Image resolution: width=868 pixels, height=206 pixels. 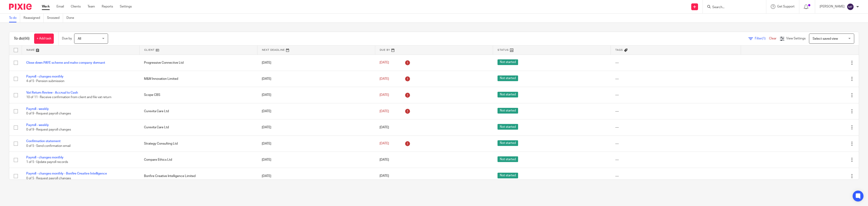 What do you see at coordinates (762, 39) in the screenshot?
I see `span: Filter` at bounding box center [762, 39].